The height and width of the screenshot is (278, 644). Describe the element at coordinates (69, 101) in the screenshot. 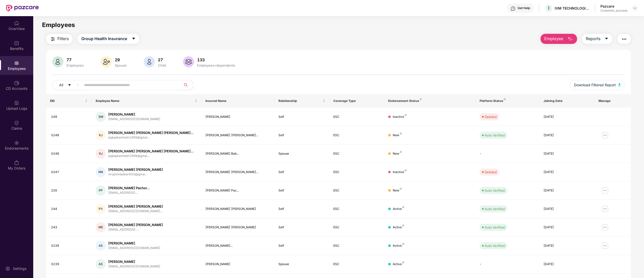

I see `th: EID` at that location.